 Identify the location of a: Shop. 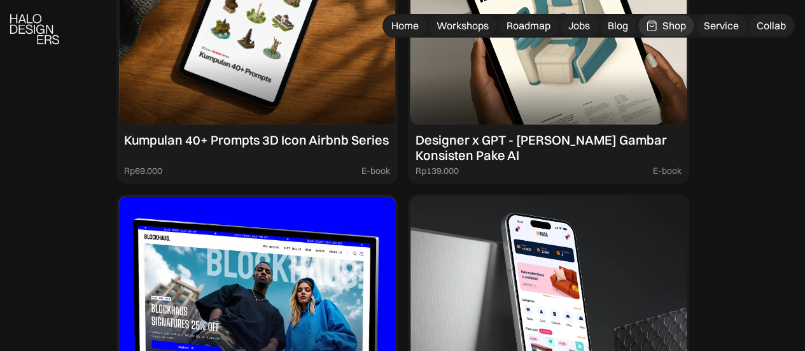
(666, 25).